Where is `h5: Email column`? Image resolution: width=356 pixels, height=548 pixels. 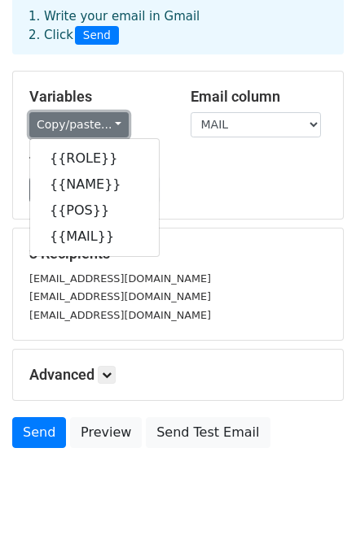 h5: Email column is located at coordinates (259, 97).